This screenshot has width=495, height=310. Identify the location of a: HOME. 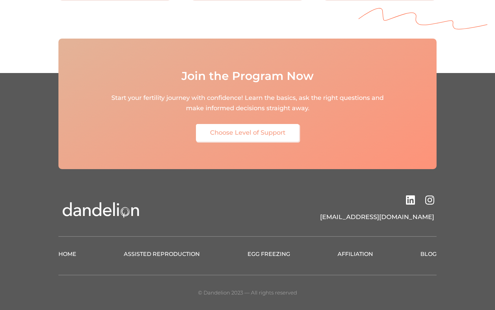
(67, 253).